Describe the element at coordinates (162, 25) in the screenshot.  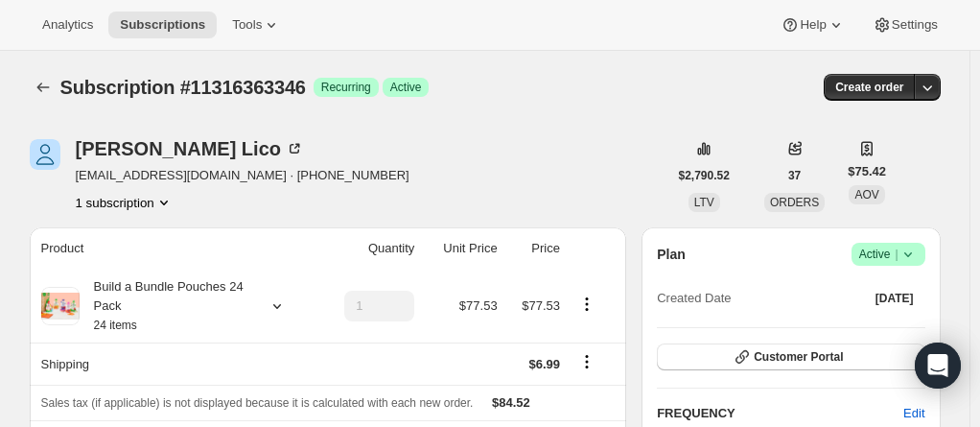
I see `span: Subscriptions` at that location.